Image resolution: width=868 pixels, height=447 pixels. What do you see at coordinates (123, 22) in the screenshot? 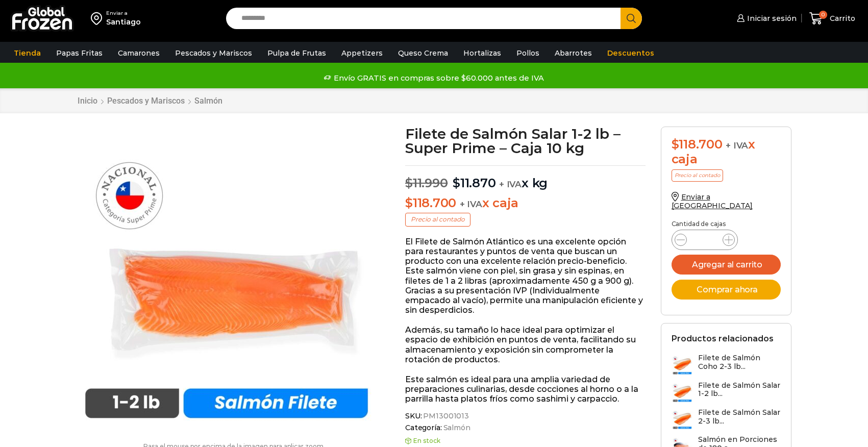
I see `div: Santiago` at bounding box center [123, 22].